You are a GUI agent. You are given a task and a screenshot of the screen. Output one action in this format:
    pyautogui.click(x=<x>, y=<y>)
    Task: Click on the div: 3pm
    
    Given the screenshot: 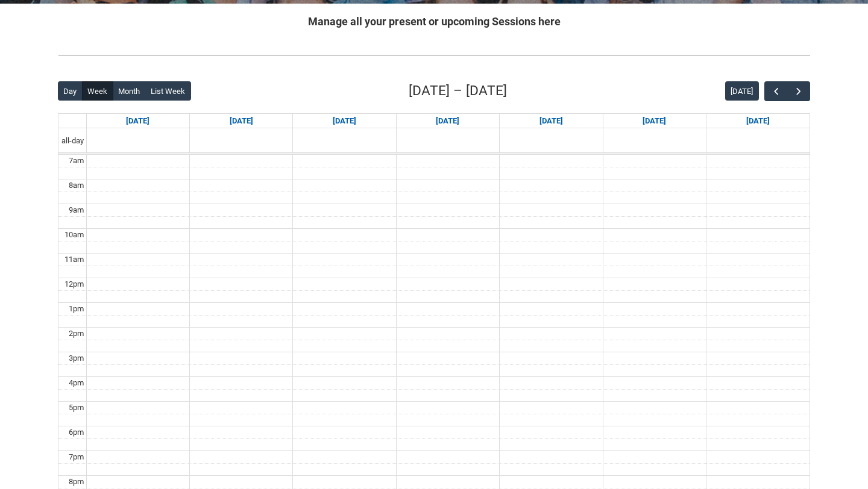 What is the action you would take?
    pyautogui.click(x=76, y=359)
    